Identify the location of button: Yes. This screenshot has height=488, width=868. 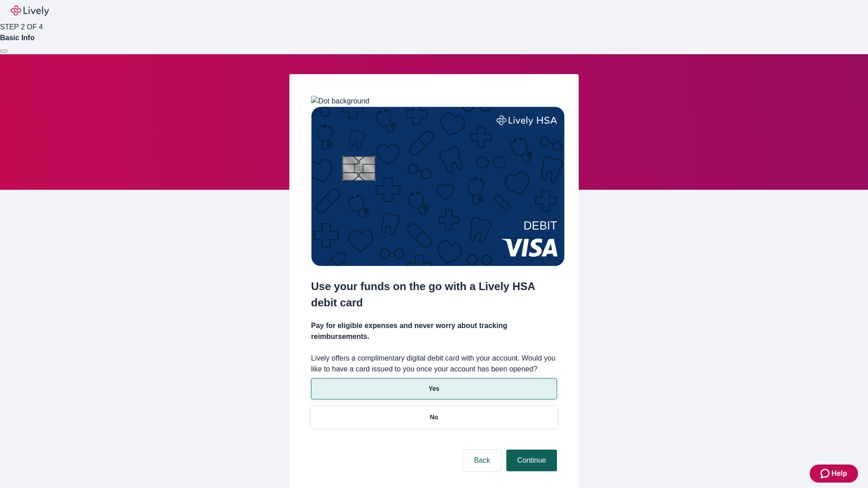
(434, 389).